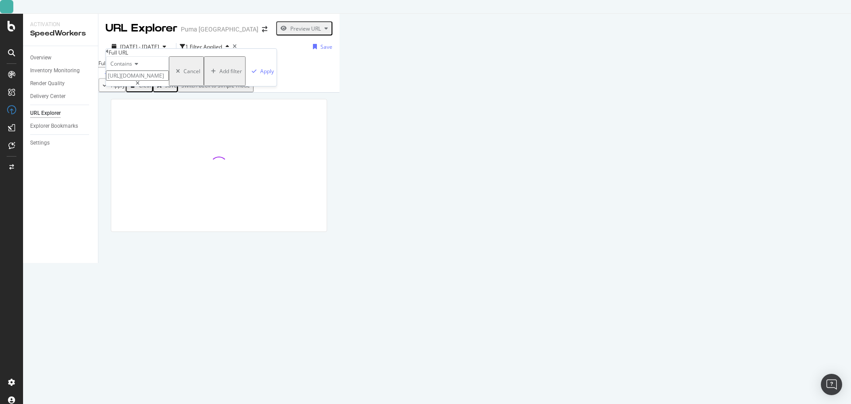 The height and width of the screenshot is (404, 851). I want to click on a: Delivery Center, so click(61, 96).